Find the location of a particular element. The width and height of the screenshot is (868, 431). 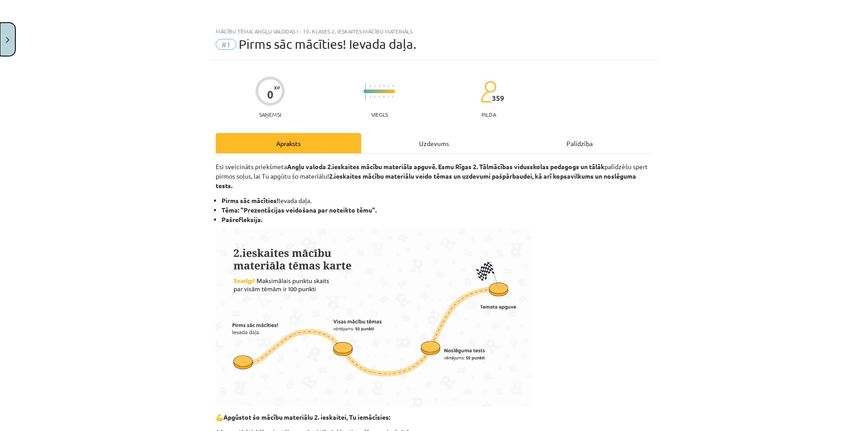

div: Uzdevums is located at coordinates (434, 143).